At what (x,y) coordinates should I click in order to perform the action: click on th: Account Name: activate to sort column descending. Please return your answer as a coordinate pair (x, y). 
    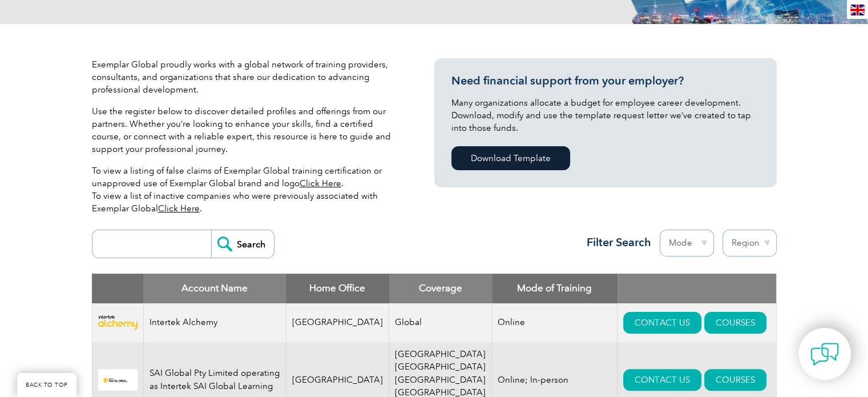
    Looking at the image, I should click on (214, 288).